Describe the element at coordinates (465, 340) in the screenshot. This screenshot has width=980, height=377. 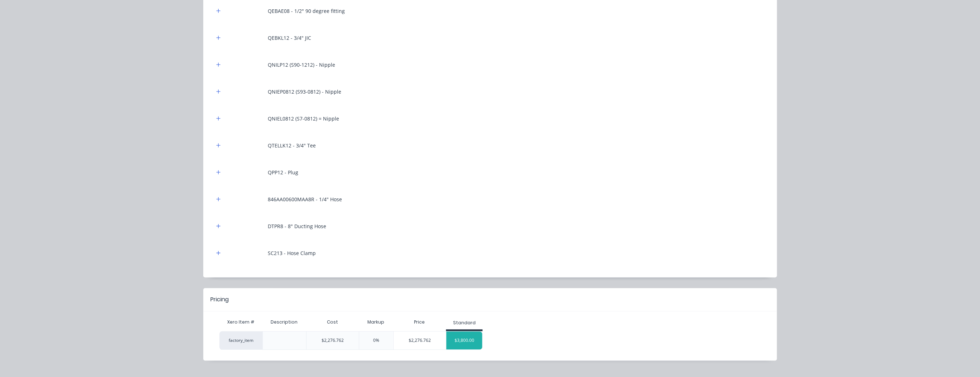
I see `div: $3,800.00` at that location.